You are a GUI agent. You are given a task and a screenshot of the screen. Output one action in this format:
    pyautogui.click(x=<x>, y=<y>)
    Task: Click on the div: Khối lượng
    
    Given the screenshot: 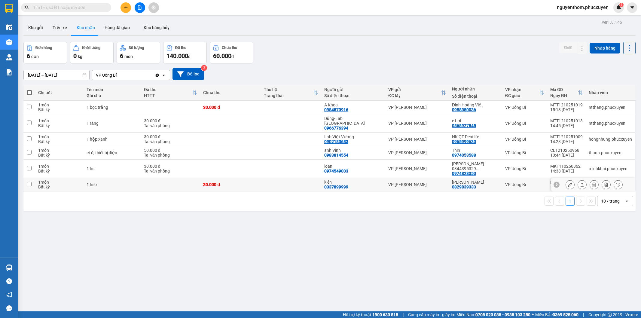 What is the action you would take?
    pyautogui.click(x=91, y=48)
    